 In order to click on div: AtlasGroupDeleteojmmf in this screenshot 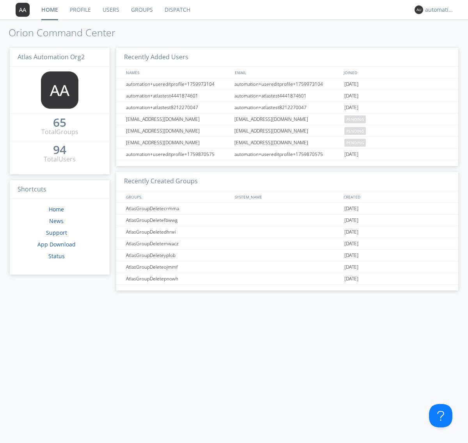, I will do `click(178, 267)`.